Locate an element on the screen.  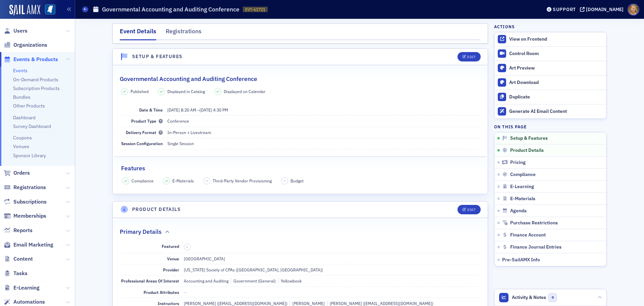
a: Control Room is located at coordinates (551, 54).